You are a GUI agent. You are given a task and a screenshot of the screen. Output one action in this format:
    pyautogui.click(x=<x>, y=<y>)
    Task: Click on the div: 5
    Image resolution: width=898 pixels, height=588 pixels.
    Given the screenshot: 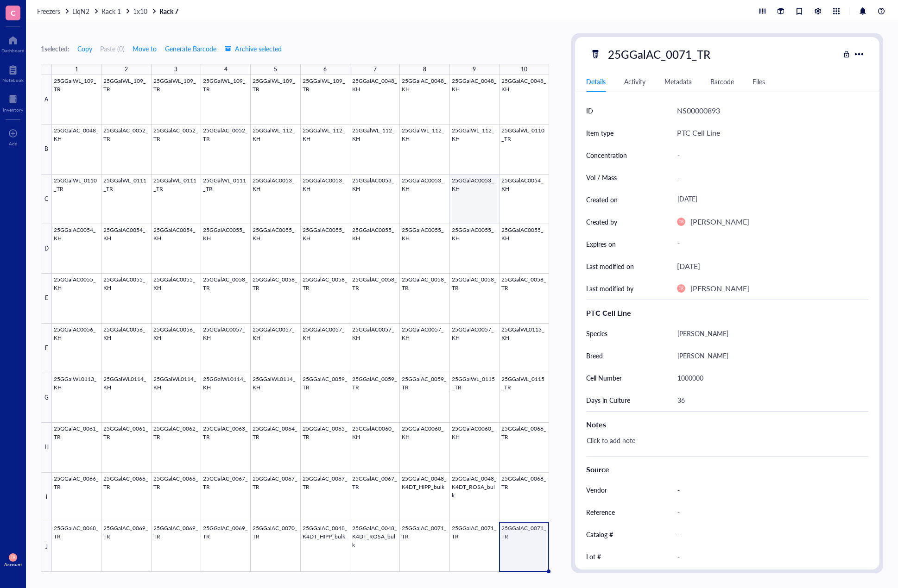 What is the action you would take?
    pyautogui.click(x=275, y=70)
    